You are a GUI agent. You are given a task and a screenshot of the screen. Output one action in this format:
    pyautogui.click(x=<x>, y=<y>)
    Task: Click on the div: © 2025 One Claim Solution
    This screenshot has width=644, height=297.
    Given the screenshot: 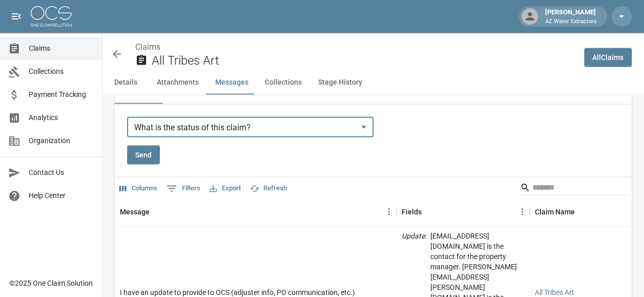 What is the action you would take?
    pyautogui.click(x=51, y=283)
    